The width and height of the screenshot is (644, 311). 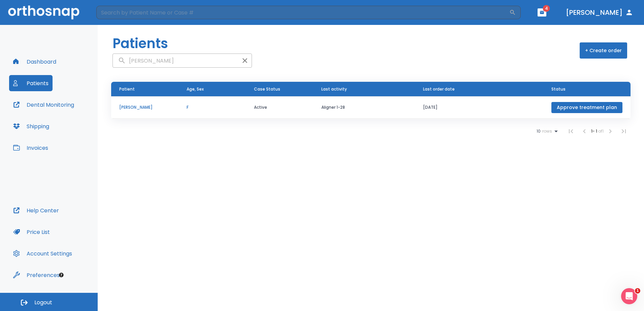 I want to click on a: Preferences, so click(x=36, y=275).